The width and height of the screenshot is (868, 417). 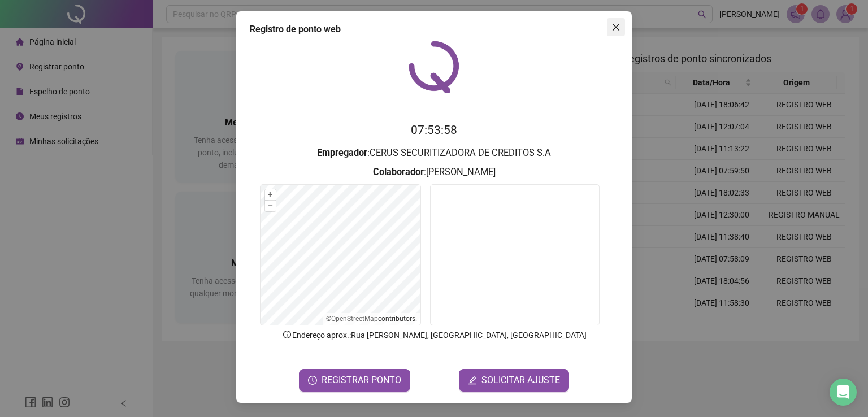 What do you see at coordinates (354, 319) in the screenshot?
I see `a: OpenStreetMap` at bounding box center [354, 319].